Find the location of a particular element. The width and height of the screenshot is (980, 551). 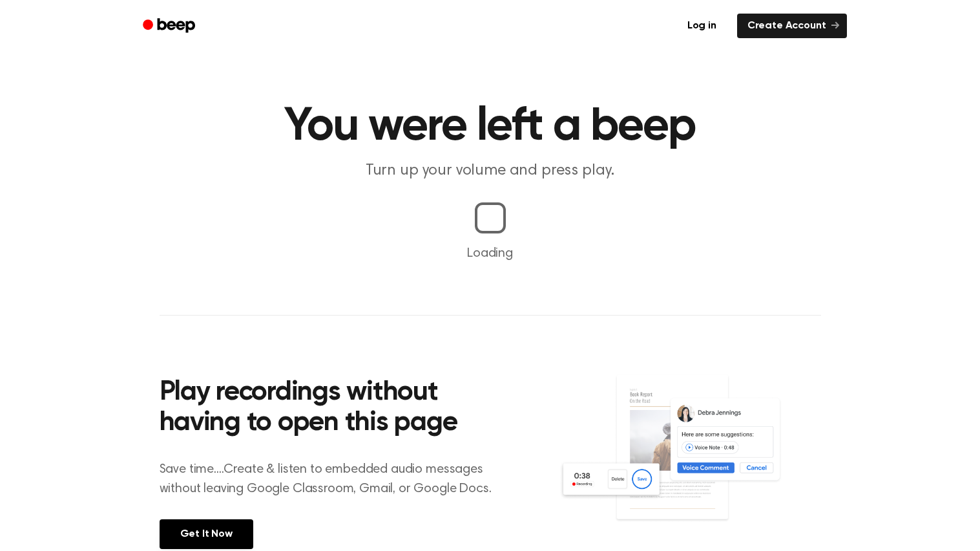

p: Turn up your volume and press play. is located at coordinates (490, 171).